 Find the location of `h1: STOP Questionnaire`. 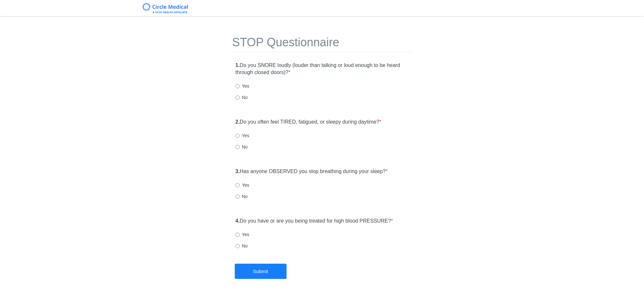

h1: STOP Questionnaire is located at coordinates (322, 44).